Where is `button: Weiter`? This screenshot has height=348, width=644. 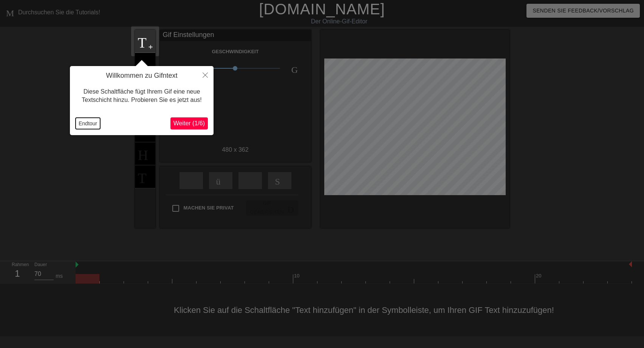
button: Weiter is located at coordinates (189, 124).